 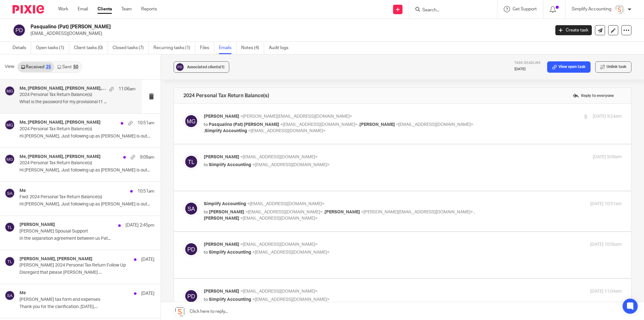 I want to click on span: Task deadline, so click(x=527, y=63).